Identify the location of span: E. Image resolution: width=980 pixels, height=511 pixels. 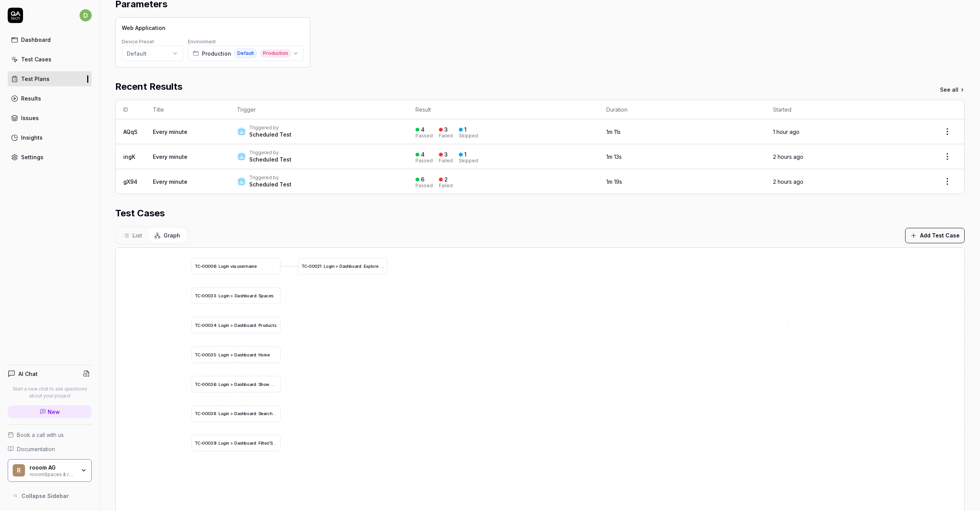
(365, 267).